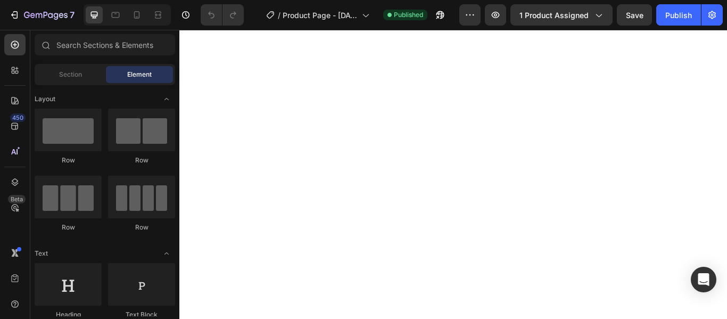  What do you see at coordinates (105, 45) in the screenshot?
I see `input: Search Sections & Elements` at bounding box center [105, 45].